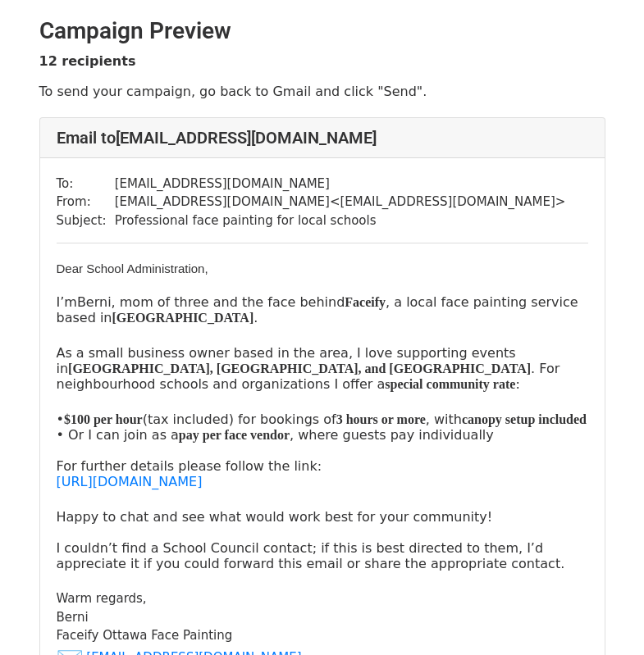 Image resolution: width=644 pixels, height=655 pixels. What do you see at coordinates (340, 220) in the screenshot?
I see `td: Professional face painting for local schools` at bounding box center [340, 220].